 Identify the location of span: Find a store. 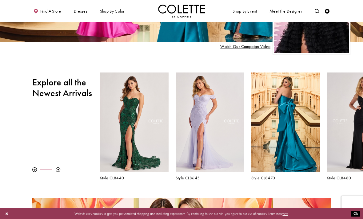
(51, 11).